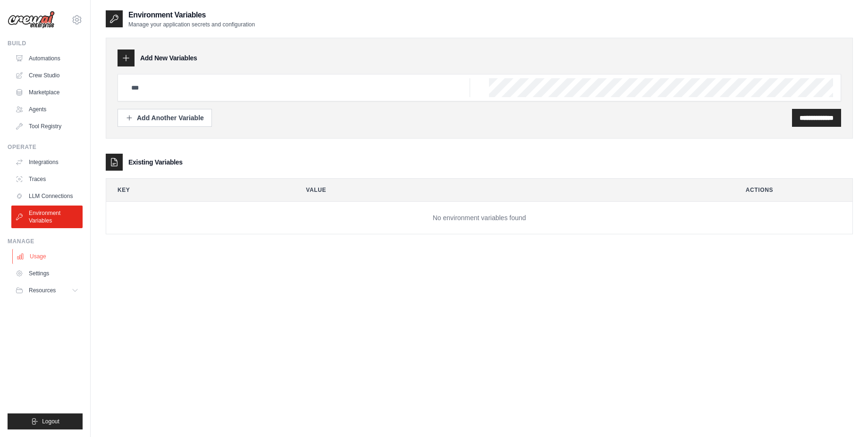 The width and height of the screenshot is (868, 437). Describe the element at coordinates (42, 290) in the screenshot. I see `span: Resources` at that location.